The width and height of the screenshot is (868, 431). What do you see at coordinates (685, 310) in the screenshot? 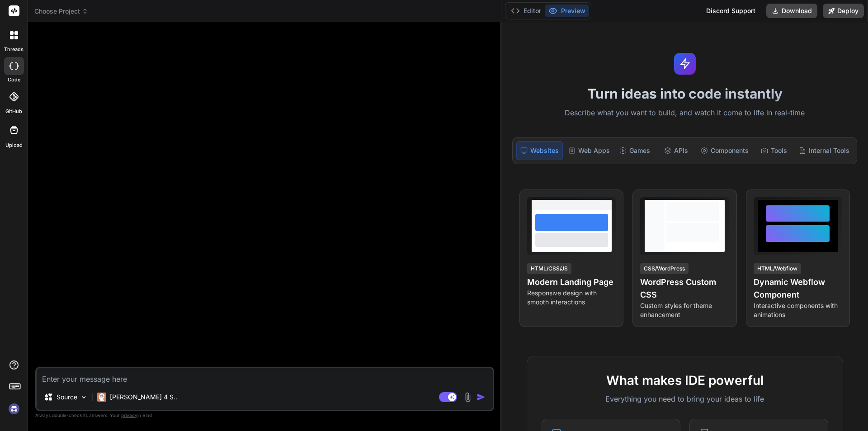
I see `p: Custom styles for theme enhancement` at bounding box center [685, 310].